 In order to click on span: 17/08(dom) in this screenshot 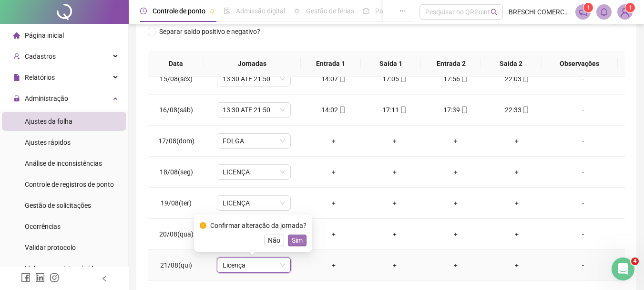, I will do `click(176, 141)`.